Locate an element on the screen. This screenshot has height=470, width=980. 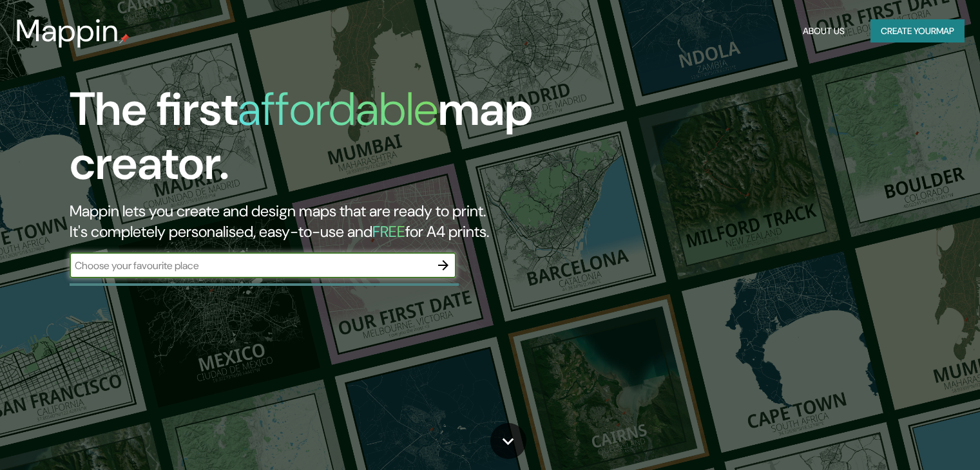
button: Create yourmap is located at coordinates (917, 31).